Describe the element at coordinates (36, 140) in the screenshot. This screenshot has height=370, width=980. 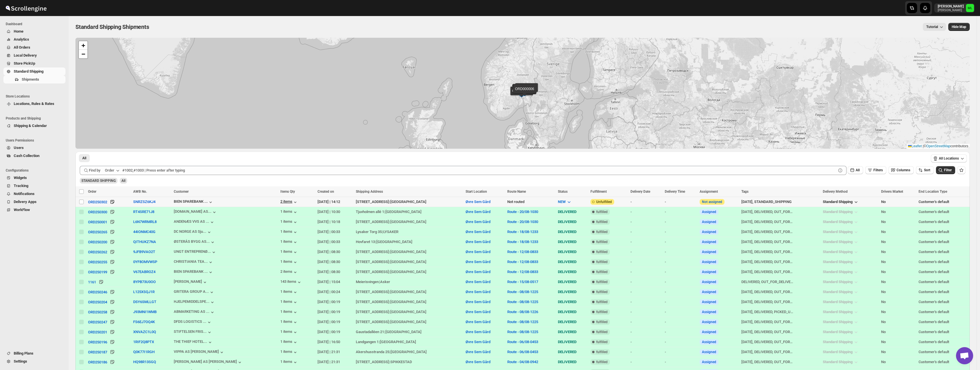
I see `span: Users Permissions` at that location.